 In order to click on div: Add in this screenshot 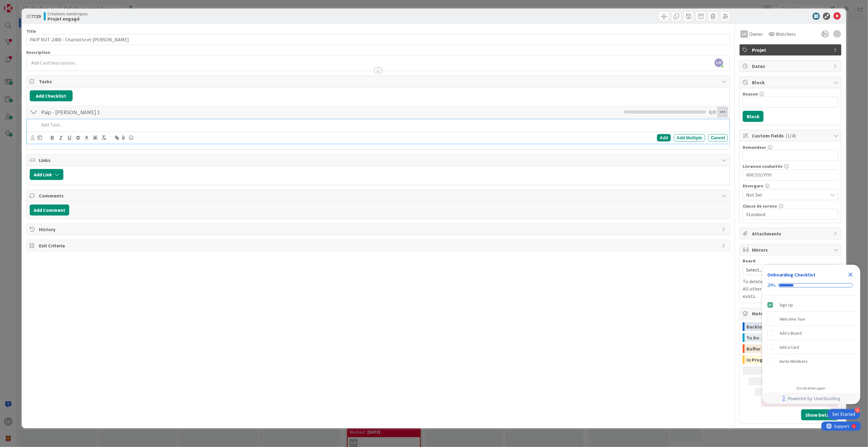, I will do `click(664, 137)`.